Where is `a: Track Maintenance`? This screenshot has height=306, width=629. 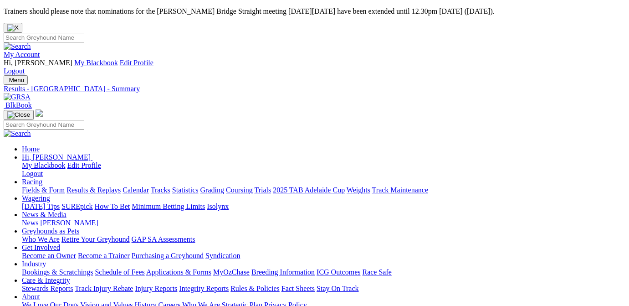
a: Track Maintenance is located at coordinates (400, 190).